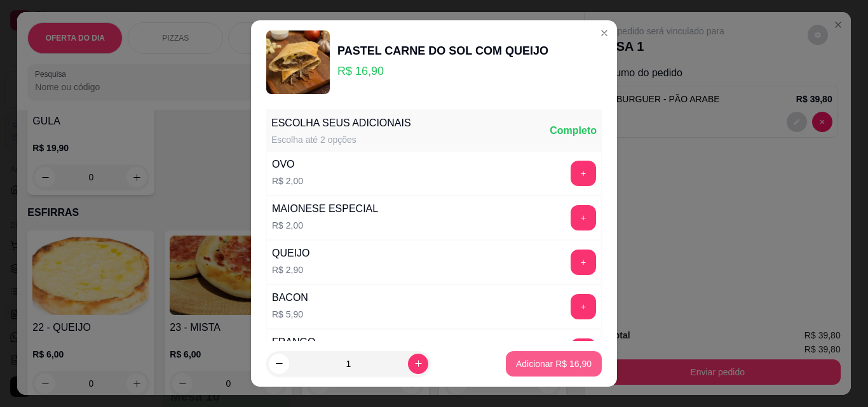 The width and height of the screenshot is (868, 407). Describe the element at coordinates (291, 253) in the screenshot. I see `div: QUEIJO` at that location.